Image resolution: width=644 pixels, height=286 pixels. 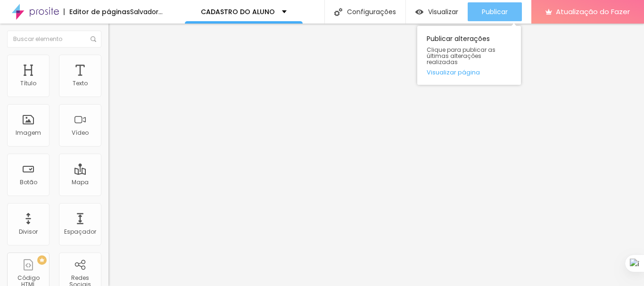 What do you see at coordinates (592, 11) in the screenshot?
I see `font: Atualização do Fazer` at bounding box center [592, 11].